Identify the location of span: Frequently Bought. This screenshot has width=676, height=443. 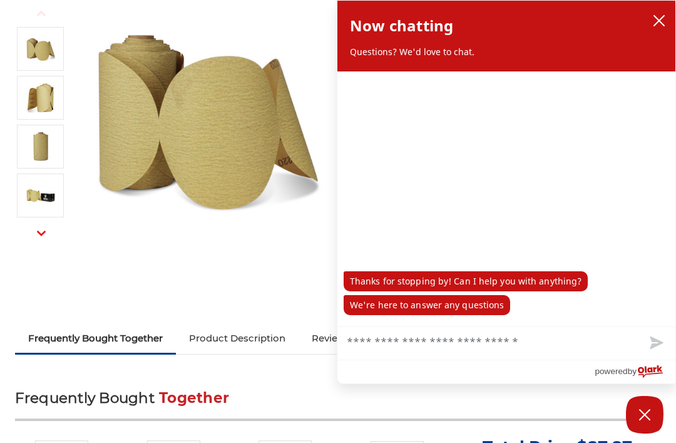
(85, 398).